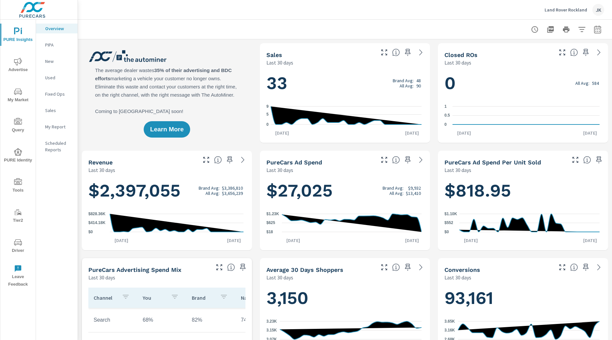 This screenshot has width=612, height=340. Describe the element at coordinates (597, 29) in the screenshot. I see `button: Select Date Range` at that location.